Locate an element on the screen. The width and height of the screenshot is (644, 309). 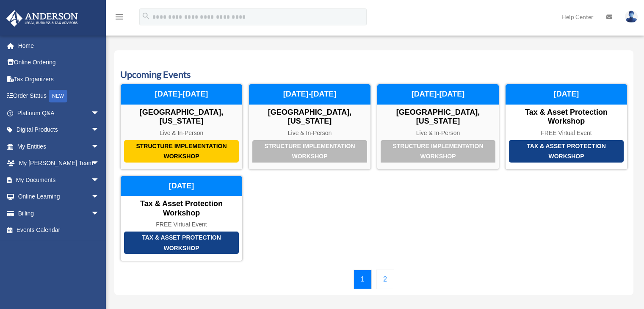
a: My Entitiesarrow_drop_down is located at coordinates (59, 147).